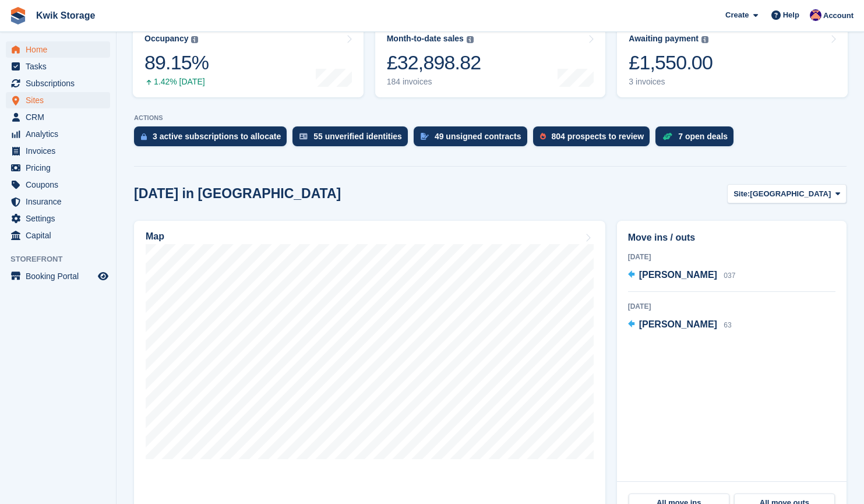 This screenshot has width=864, height=504. Describe the element at coordinates (60, 201) in the screenshot. I see `span: Insurance` at that location.